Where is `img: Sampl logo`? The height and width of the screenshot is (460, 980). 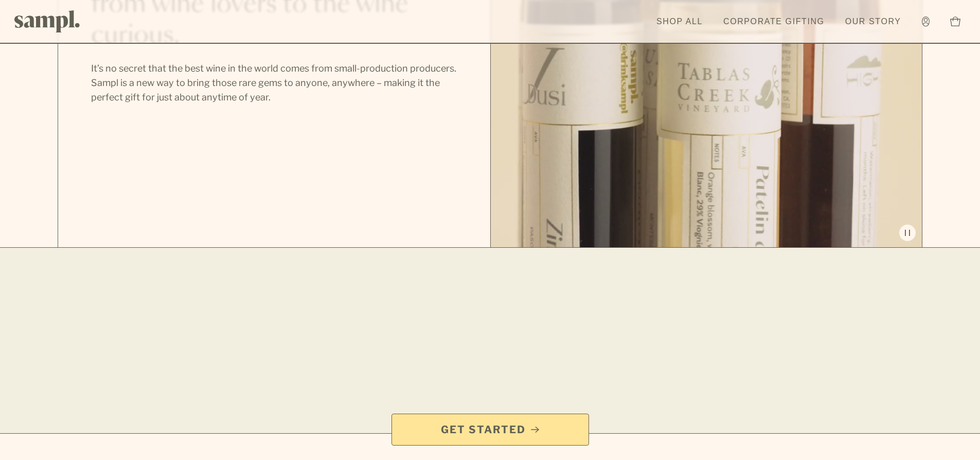
img: Sampl logo is located at coordinates (48, 21).